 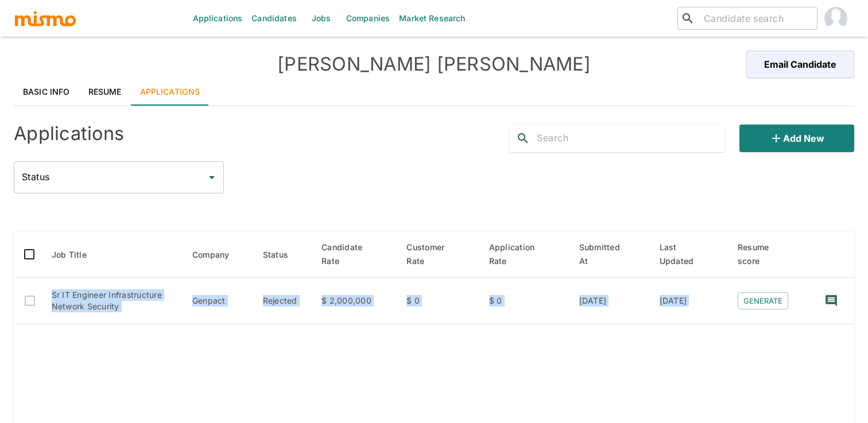 What do you see at coordinates (630, 139) in the screenshot?
I see `input: Search` at bounding box center [630, 139].